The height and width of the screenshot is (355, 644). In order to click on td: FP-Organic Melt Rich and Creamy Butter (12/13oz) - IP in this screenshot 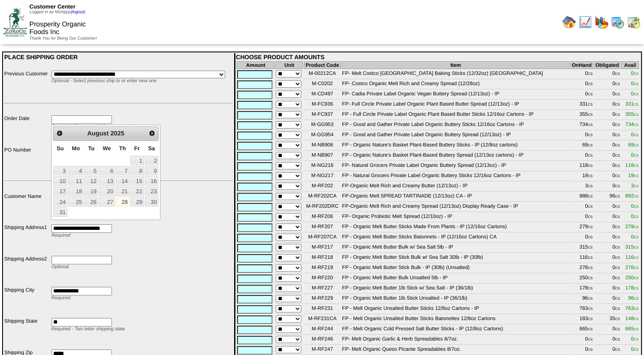, I will do `click(456, 187)`.